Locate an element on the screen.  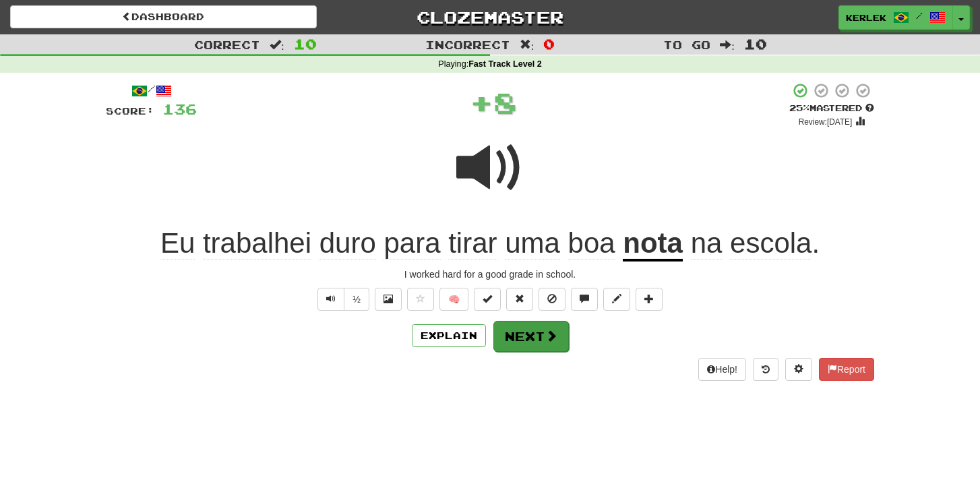
span: duro is located at coordinates (348, 243).